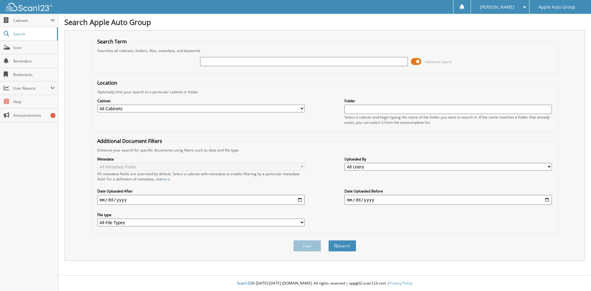  I want to click on span: Search, so click(34, 34).